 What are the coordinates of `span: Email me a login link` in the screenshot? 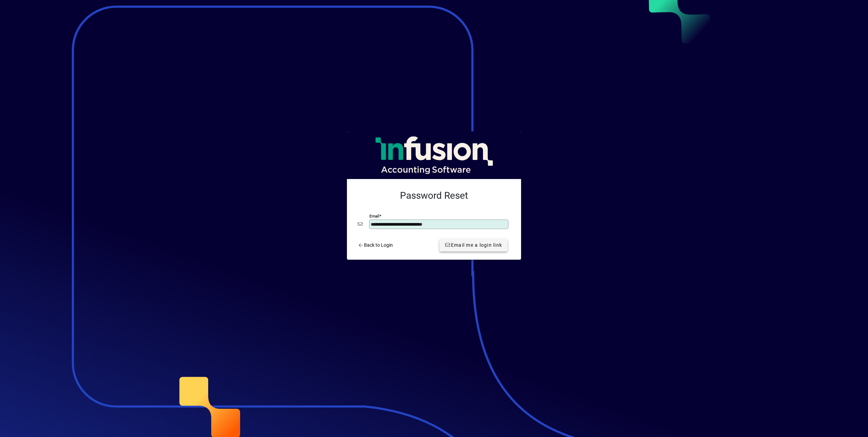 It's located at (474, 245).